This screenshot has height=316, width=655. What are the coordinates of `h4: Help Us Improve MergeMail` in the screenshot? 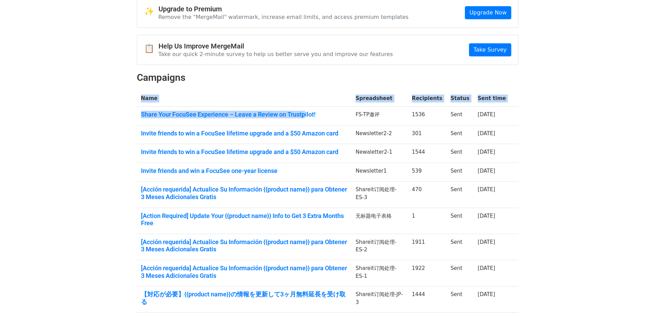 It's located at (276, 46).